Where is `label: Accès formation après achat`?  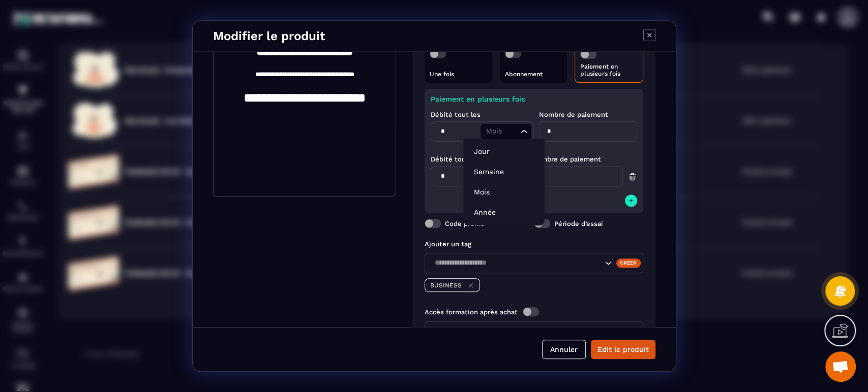 label: Accès formation après achat is located at coordinates (471, 312).